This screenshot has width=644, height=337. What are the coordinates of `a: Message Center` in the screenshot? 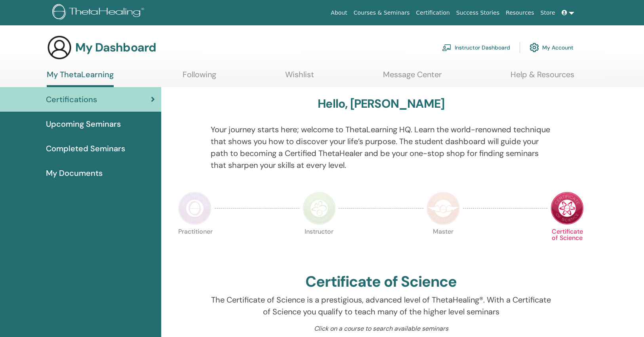 It's located at (412, 77).